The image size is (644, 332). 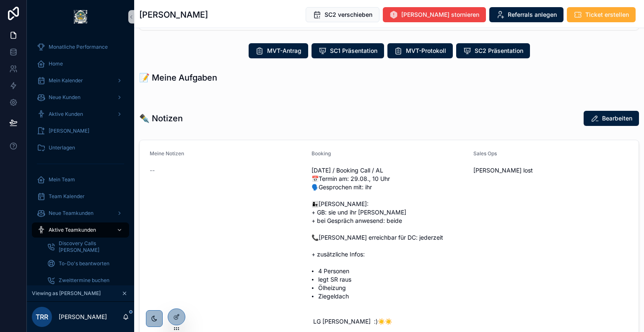 What do you see at coordinates (85, 264) in the screenshot?
I see `a: To-Do's beantworten` at bounding box center [85, 264].